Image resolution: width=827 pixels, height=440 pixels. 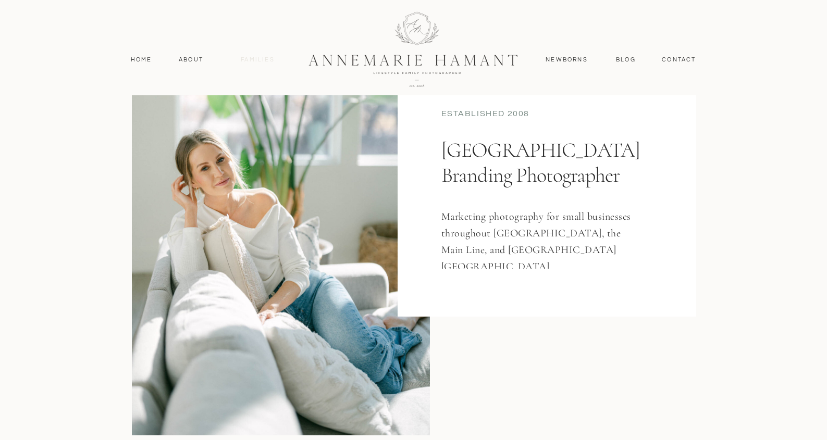 I want to click on nav: Newborns, so click(x=567, y=60).